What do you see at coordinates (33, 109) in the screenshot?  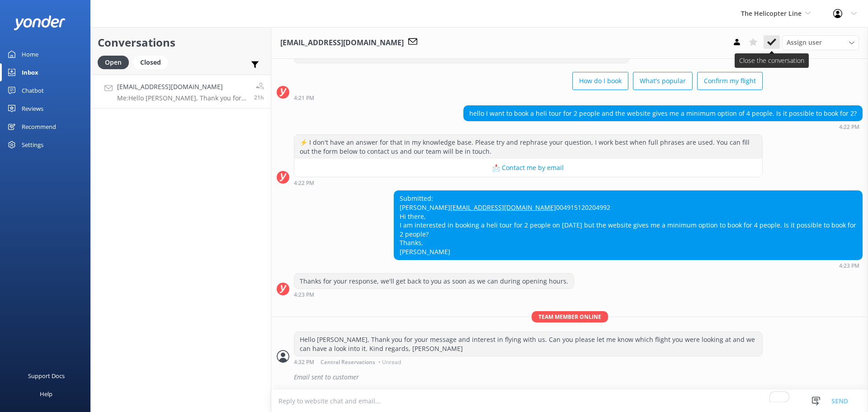 I see `div: Reviews` at bounding box center [33, 109].